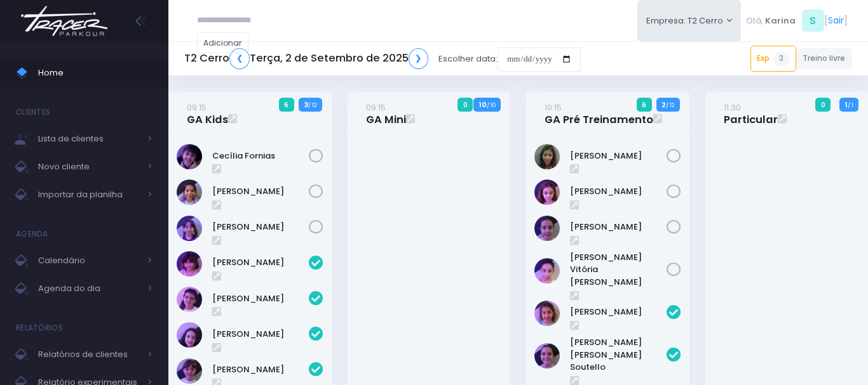  Describe the element at coordinates (305, 105) in the screenshot. I see `strong: 3` at that location.